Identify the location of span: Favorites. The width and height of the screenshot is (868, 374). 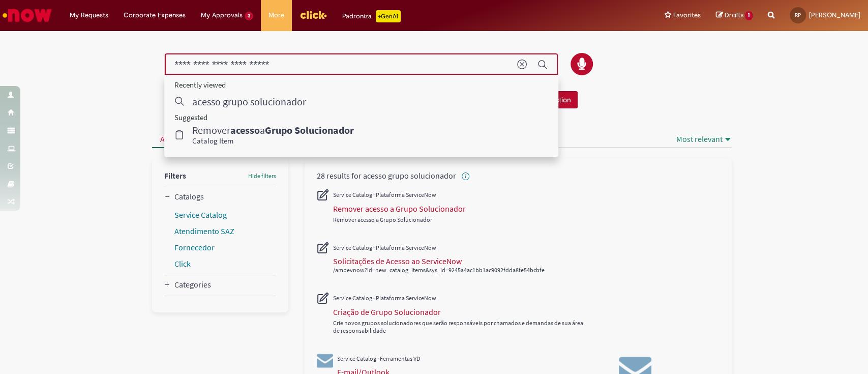
(686, 15).